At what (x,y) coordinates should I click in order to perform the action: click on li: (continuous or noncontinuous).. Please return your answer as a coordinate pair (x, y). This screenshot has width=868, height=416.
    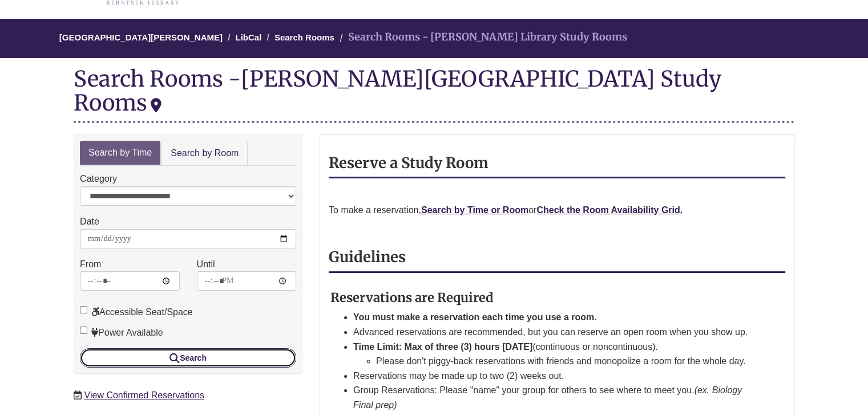
    Looking at the image, I should click on (555, 354).